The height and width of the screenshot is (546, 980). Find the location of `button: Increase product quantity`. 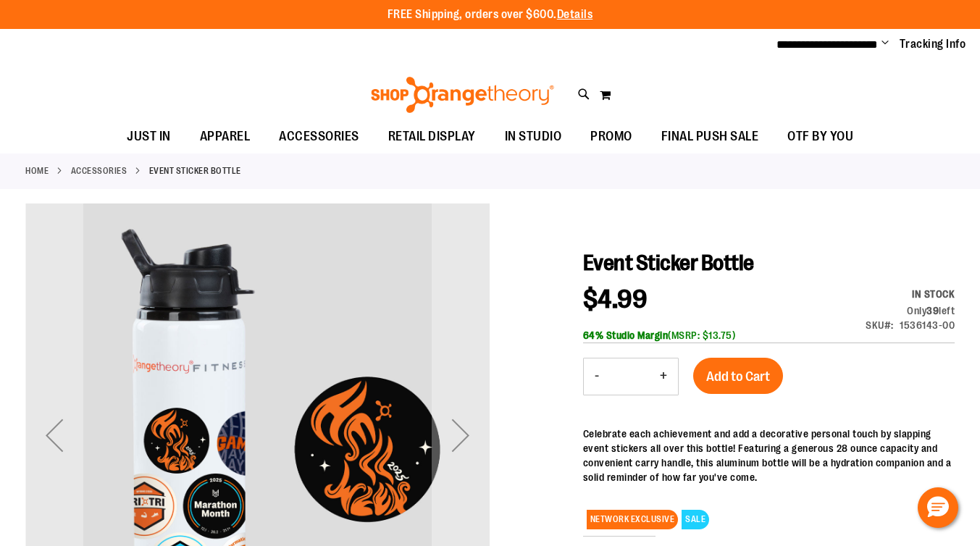

button: Increase product quantity is located at coordinates (663, 377).